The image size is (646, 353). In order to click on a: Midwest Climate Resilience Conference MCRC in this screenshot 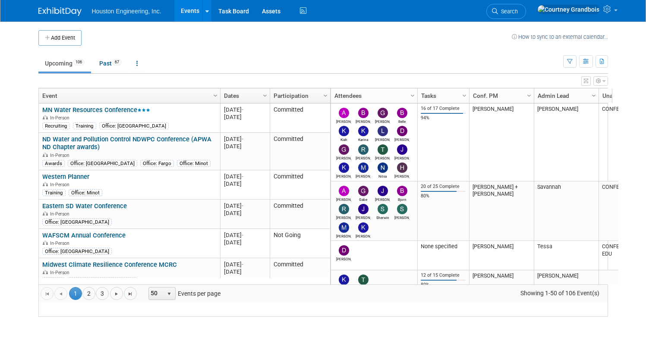, I will do `click(110, 265)`.